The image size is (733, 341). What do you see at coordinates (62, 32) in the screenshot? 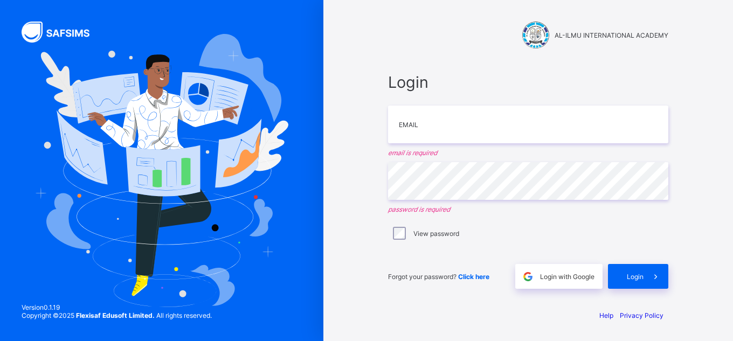
I see `img: SAFSIMS Logo` at bounding box center [62, 32].